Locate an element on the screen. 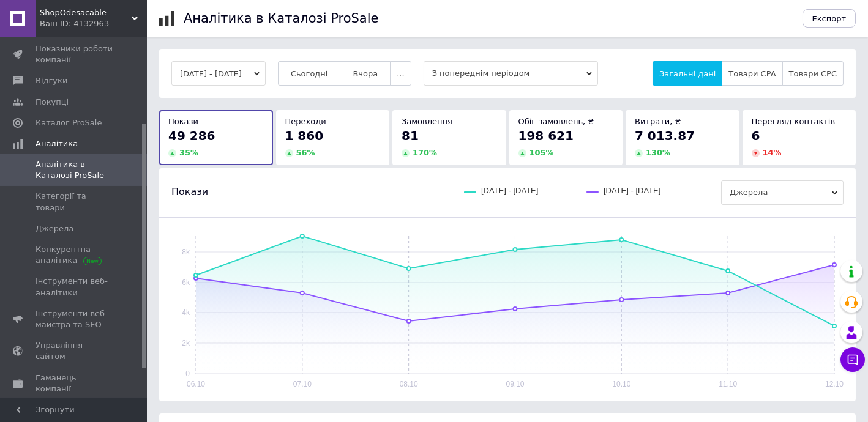  span: Категорії та товари is located at coordinates (74, 202).